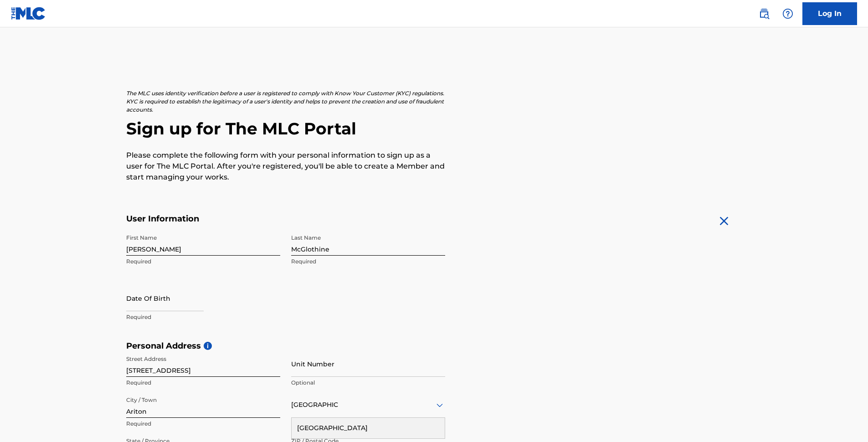 This screenshot has height=442, width=868. Describe the element at coordinates (286, 166) in the screenshot. I see `p: Please complete the following form with your personal information to sign up as a user for The ML...` at that location.